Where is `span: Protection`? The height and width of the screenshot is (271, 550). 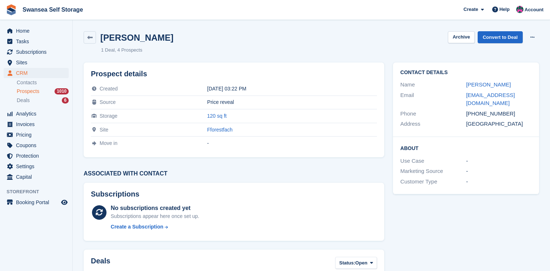
span: Protection is located at coordinates (38, 156).